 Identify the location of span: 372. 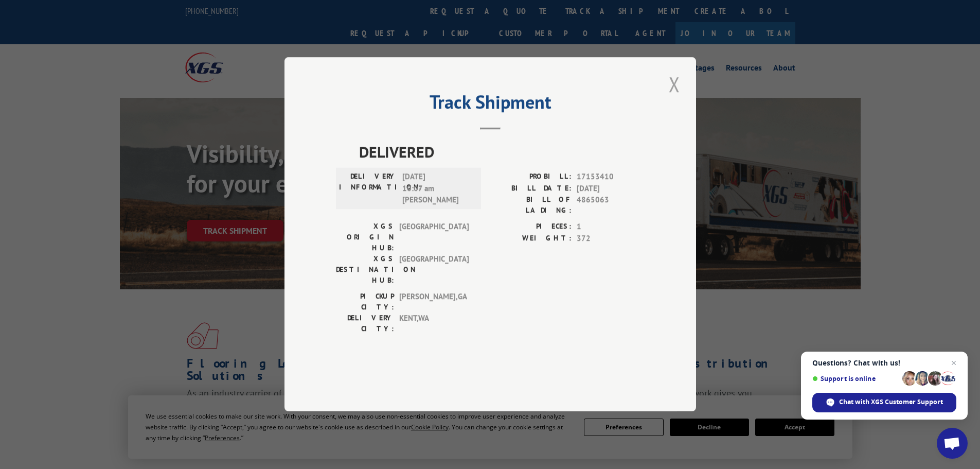
(611, 238).